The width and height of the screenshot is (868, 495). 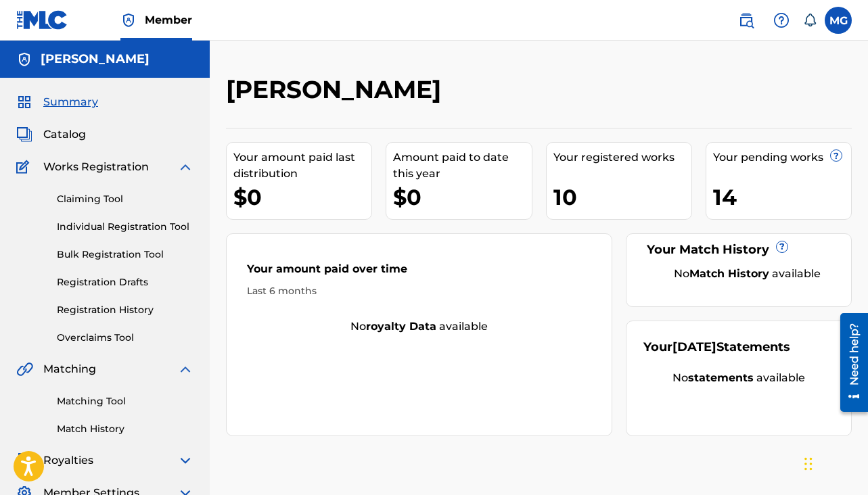 I want to click on a: Public Search, so click(x=746, y=20).